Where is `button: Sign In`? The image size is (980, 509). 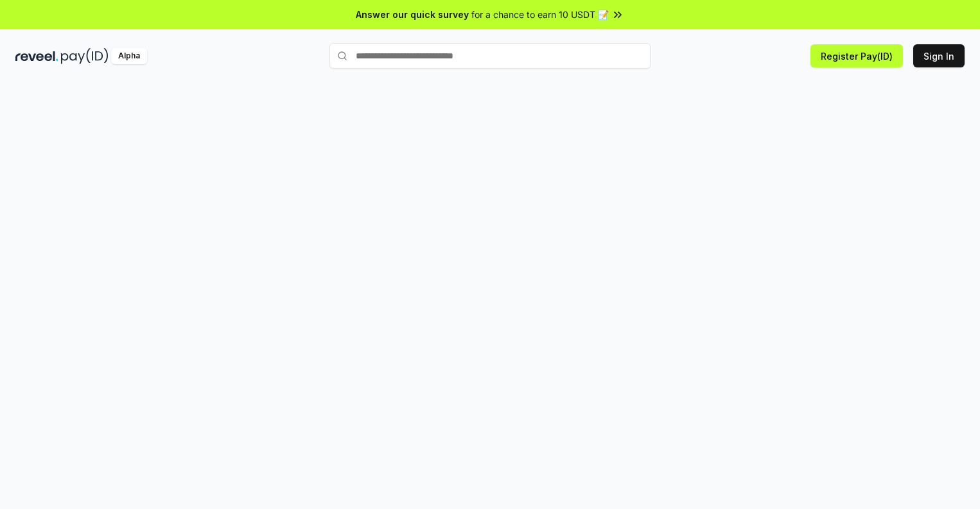
button: Sign In is located at coordinates (939, 56).